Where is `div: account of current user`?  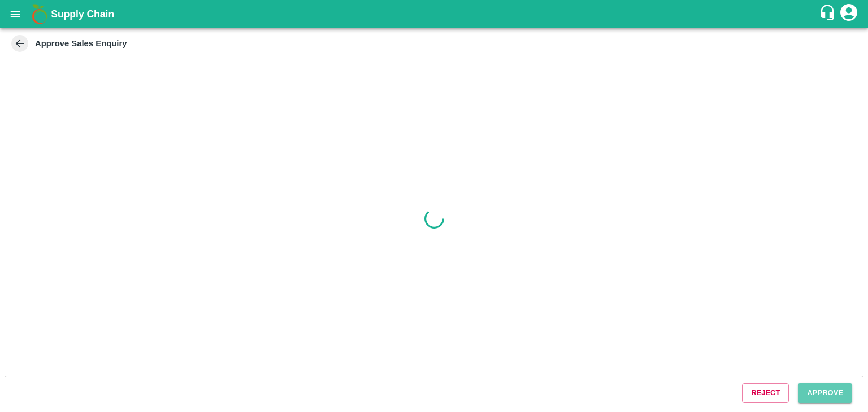
div: account of current user is located at coordinates (849, 14).